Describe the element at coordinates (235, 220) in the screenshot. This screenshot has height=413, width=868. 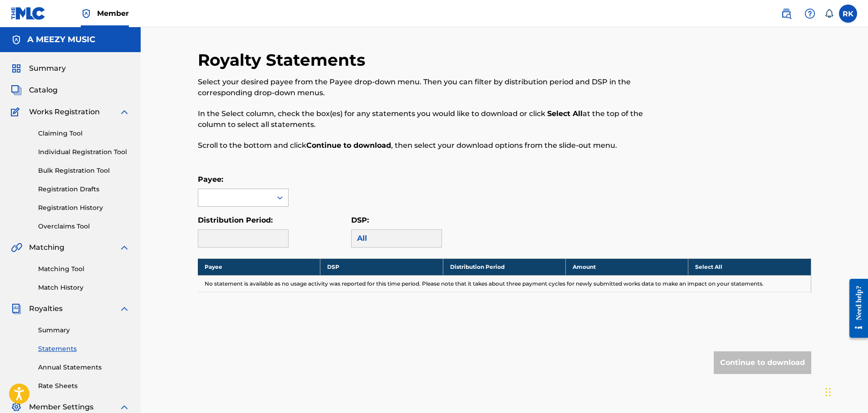
I see `label: Distribution Period:` at that location.